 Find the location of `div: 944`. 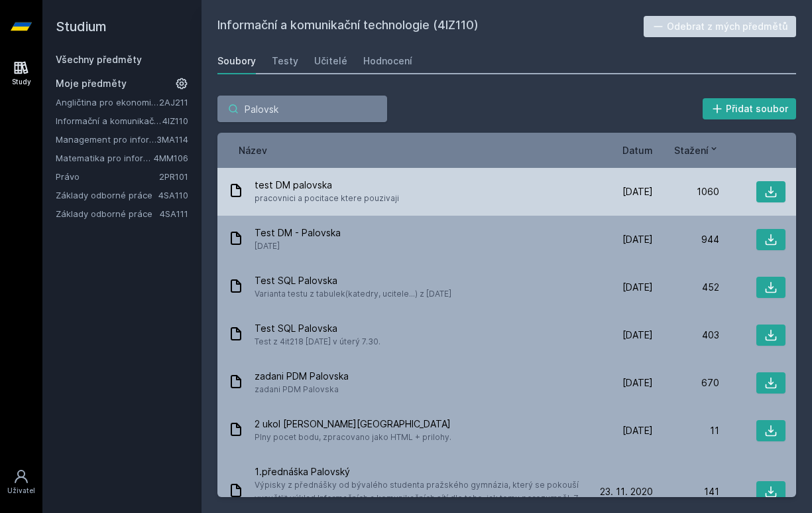

div: 944 is located at coordinates (686, 239).